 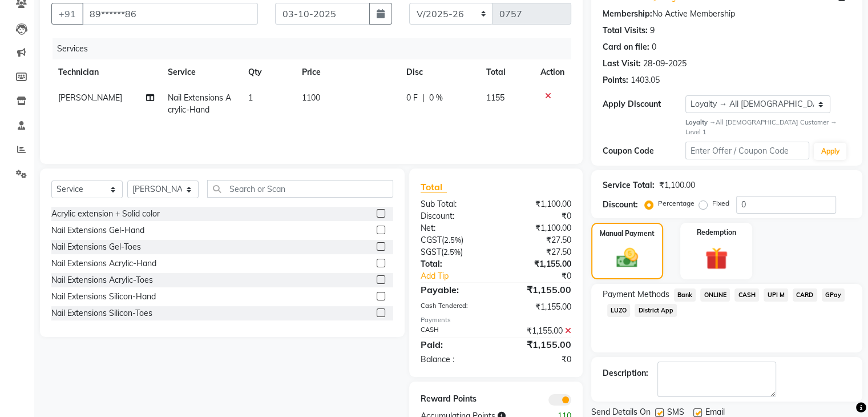 What do you see at coordinates (96, 247) in the screenshot?
I see `div: Nail Extensions Gel-Toes` at bounding box center [96, 247].